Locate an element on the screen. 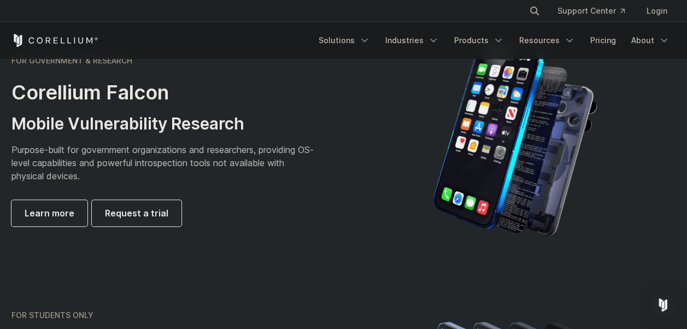 The height and width of the screenshot is (329, 687). a: Request a trial is located at coordinates (137, 213).